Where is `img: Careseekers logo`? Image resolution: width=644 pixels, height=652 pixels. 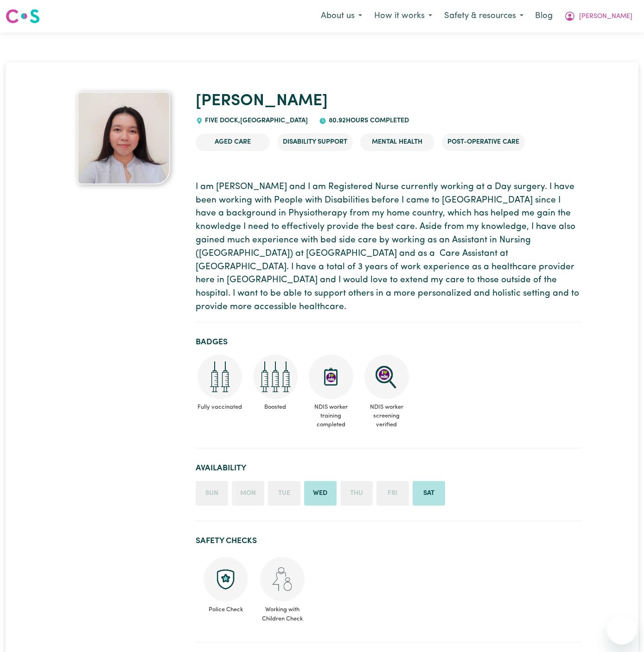
img: Careseekers logo is located at coordinates (22, 16).